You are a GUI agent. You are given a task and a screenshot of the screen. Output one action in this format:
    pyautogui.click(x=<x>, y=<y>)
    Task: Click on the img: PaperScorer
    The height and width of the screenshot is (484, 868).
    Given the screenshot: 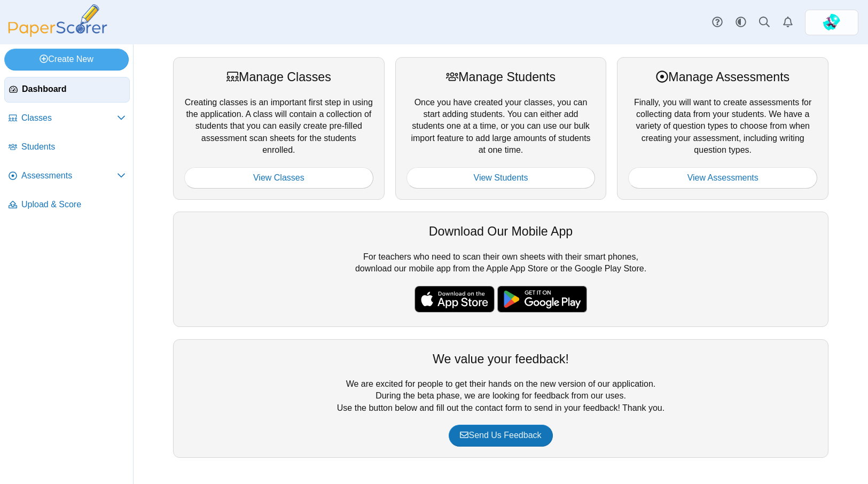 What is the action you would take?
    pyautogui.click(x=58, y=20)
    